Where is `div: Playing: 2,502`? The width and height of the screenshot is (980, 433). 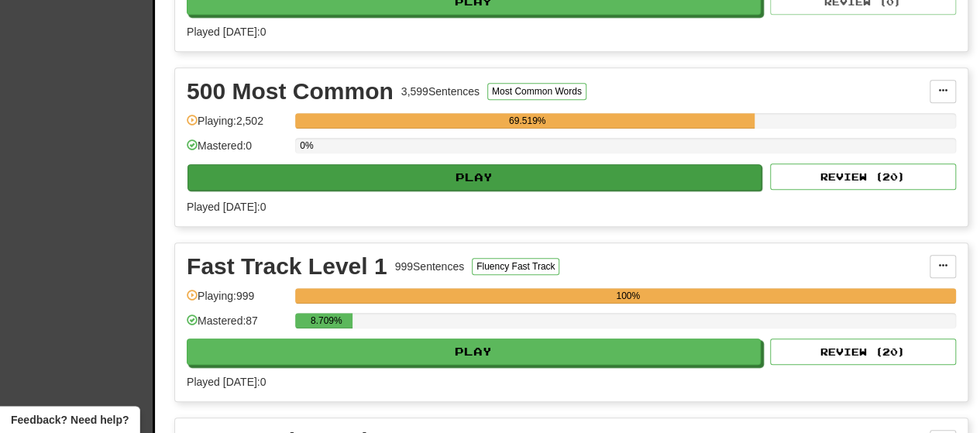 div: Playing: 2,502 is located at coordinates (237, 126).